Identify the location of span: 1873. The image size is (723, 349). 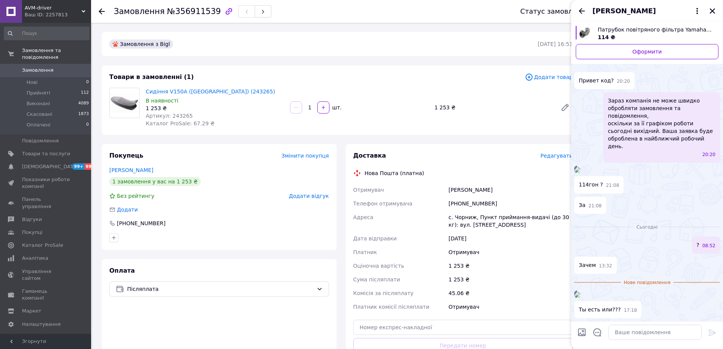
(84, 114).